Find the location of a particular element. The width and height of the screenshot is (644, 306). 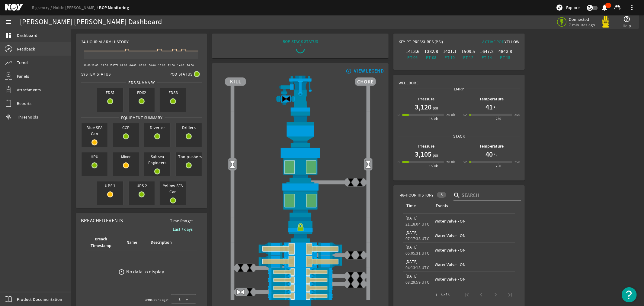

text: 06:00 is located at coordinates (143, 65).